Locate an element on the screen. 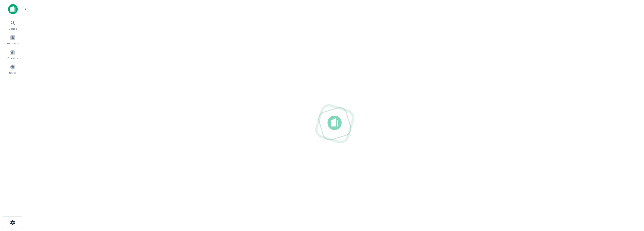 This screenshot has width=644, height=231. a: Search is located at coordinates (13, 25).